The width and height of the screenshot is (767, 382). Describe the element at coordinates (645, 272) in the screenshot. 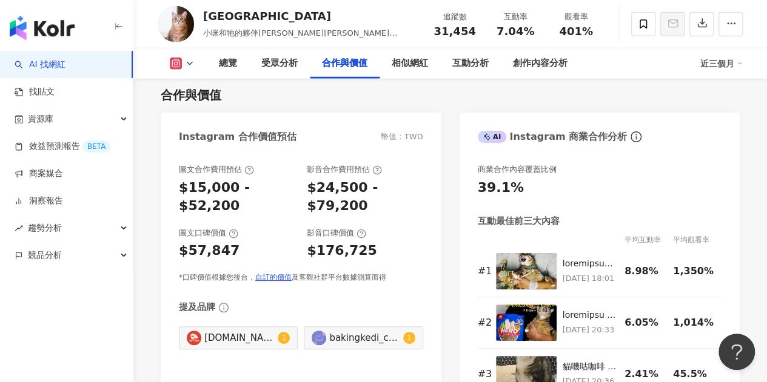

I see `div: 8.98%` at that location.